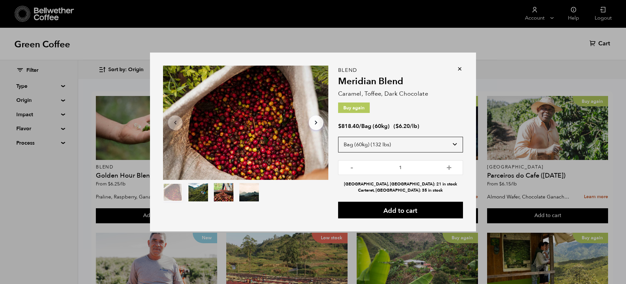 The width and height of the screenshot is (626, 284). Describe the element at coordinates (400, 210) in the screenshot. I see `button: Add to cart` at that location.